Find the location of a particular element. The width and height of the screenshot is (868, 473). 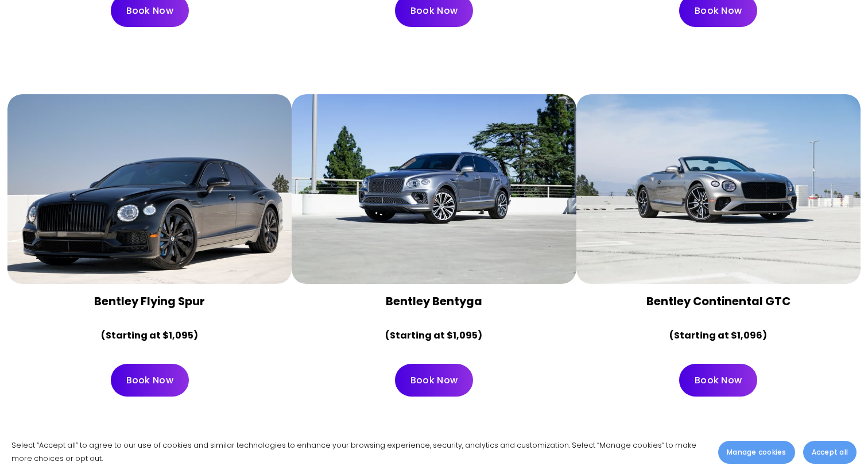

strong: (Starting at $1,096) is located at coordinates (718, 335).